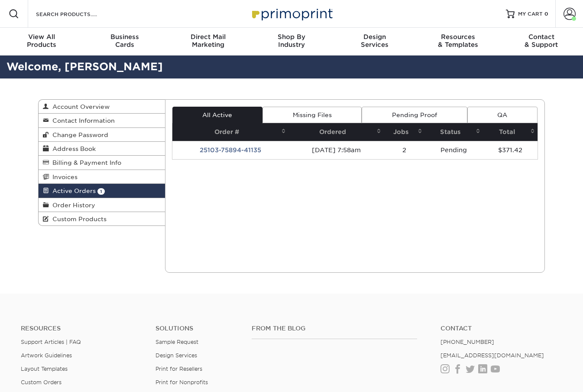 This screenshot has height=392, width=583. Describe the element at coordinates (292, 14) in the screenshot. I see `img: Primoprint` at that location.